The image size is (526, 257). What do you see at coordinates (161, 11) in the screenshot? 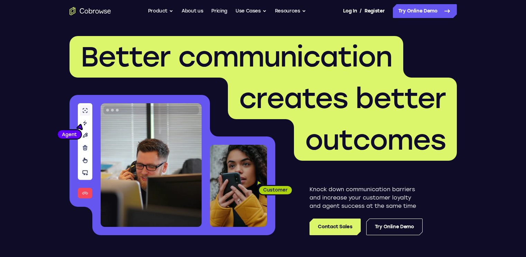
I see `button: Product` at bounding box center [161, 11].